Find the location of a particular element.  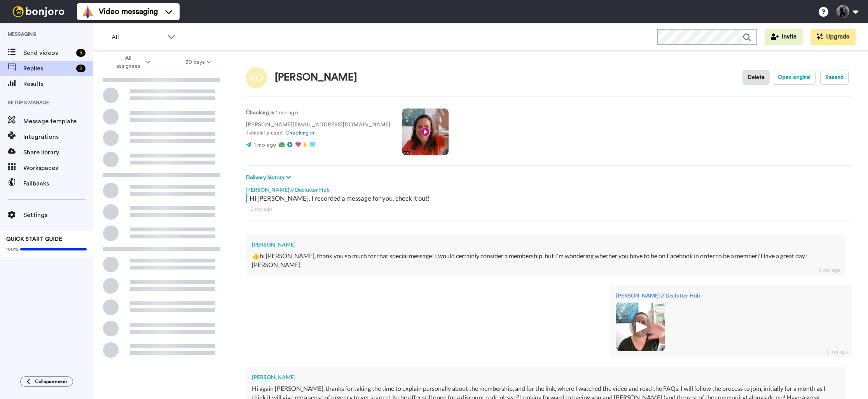

button: Upgrade is located at coordinates (833, 37).